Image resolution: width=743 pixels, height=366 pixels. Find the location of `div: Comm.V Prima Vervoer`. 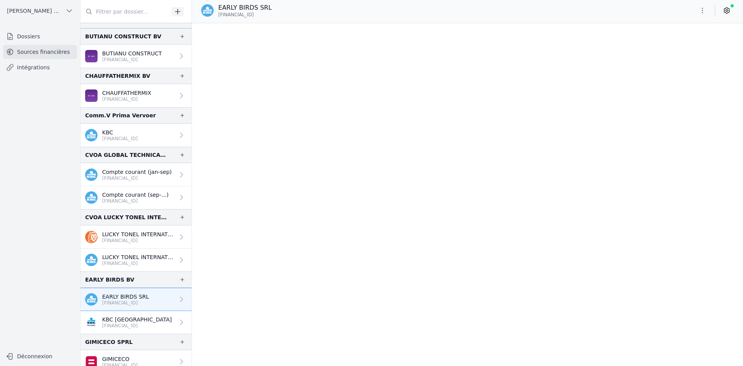

div: Comm.V Prima Vervoer is located at coordinates (120, 115).